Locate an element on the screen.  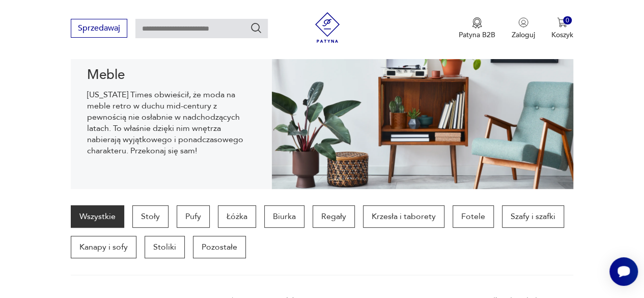
a: Łóżka is located at coordinates (237, 216).